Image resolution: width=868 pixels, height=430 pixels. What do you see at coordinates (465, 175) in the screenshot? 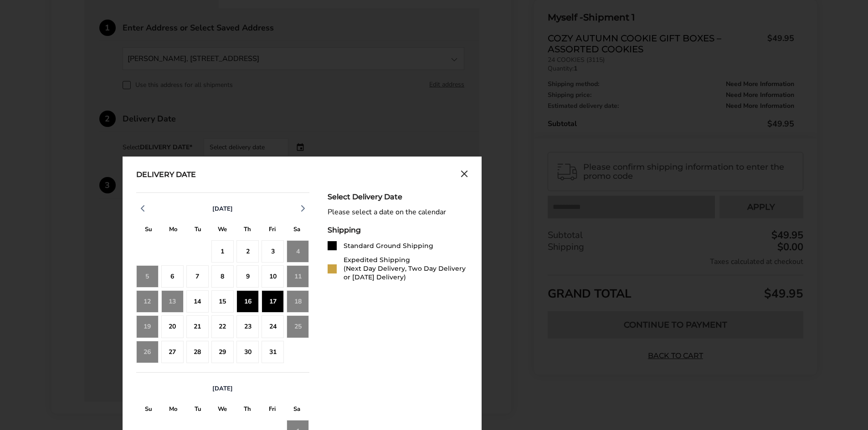
I see `button: Close calendar` at bounding box center [465, 175].